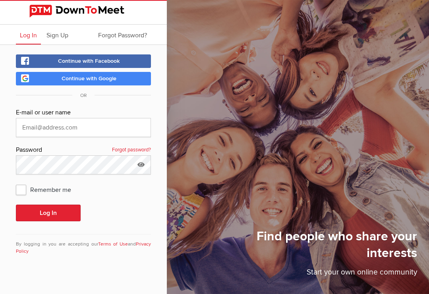 The image size is (429, 294). What do you see at coordinates (28, 35) in the screenshot?
I see `span: Log In` at bounding box center [28, 35].